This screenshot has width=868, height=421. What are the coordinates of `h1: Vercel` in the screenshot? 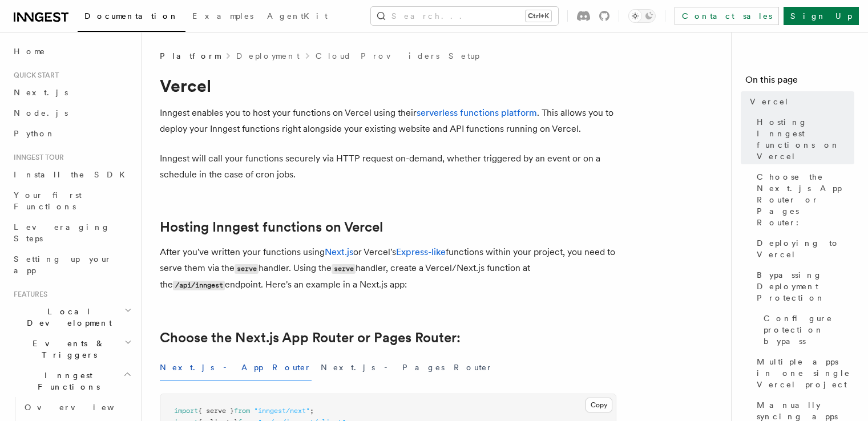 It's located at (388, 86).